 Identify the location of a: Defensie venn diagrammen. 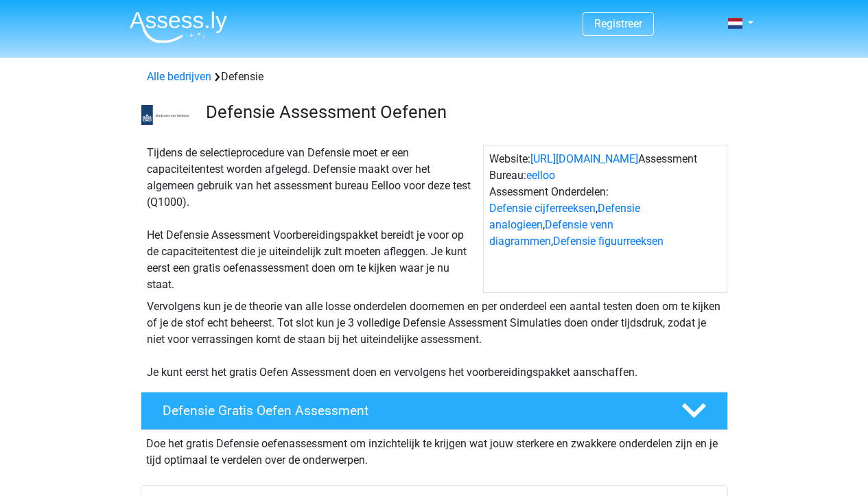
(551, 232).